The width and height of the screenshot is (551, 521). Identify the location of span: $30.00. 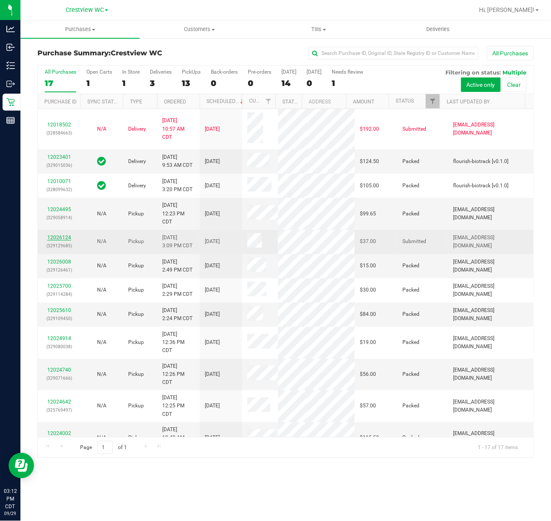
(368, 290).